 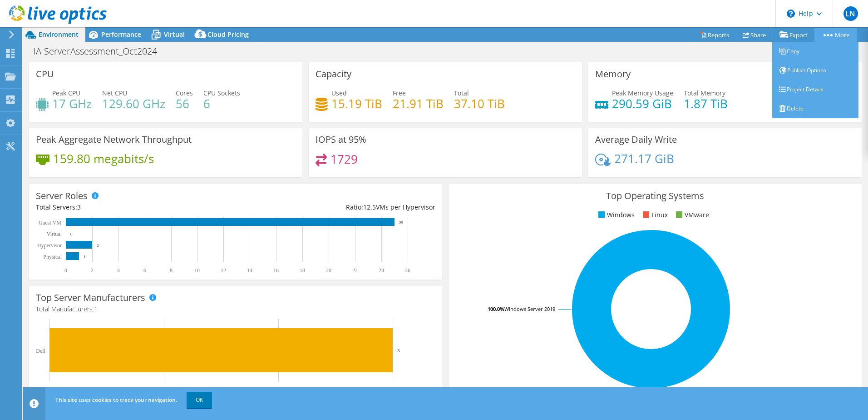 I want to click on span: LN, so click(x=851, y=14).